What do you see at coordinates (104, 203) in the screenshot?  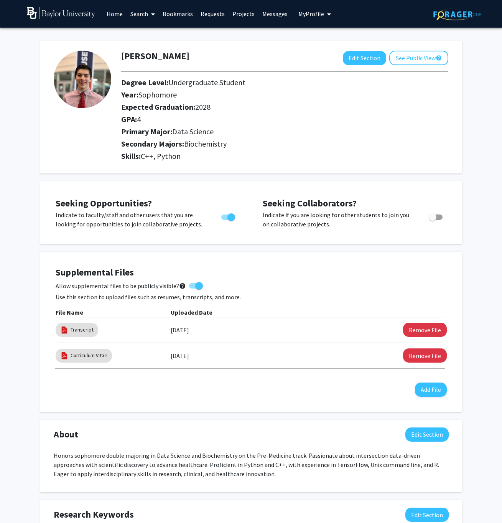 I see `span: Seeking Opportunities?` at bounding box center [104, 203].